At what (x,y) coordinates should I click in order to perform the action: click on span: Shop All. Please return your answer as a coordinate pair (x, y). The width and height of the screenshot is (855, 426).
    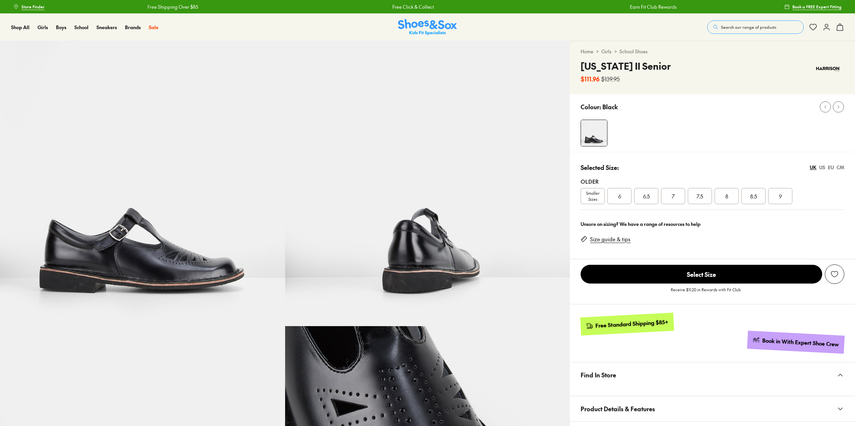
    Looking at the image, I should click on (20, 27).